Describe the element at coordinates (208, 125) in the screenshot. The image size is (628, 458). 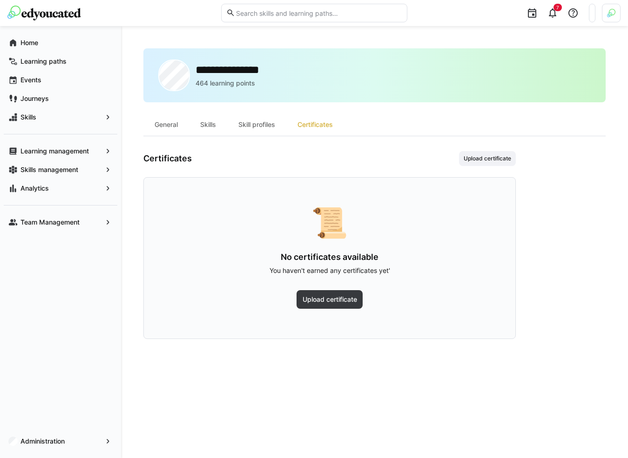
I see `div: Skills` at that location.